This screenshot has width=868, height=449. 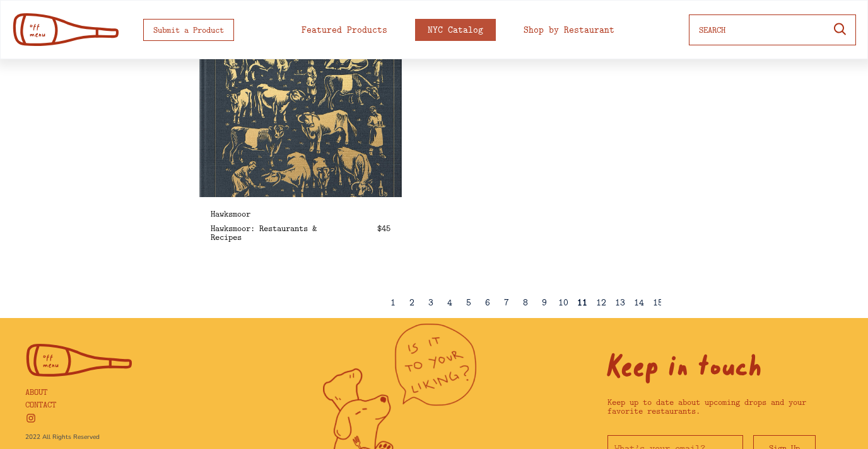 What do you see at coordinates (40, 405) in the screenshot?
I see `div: CONTACT` at bounding box center [40, 405].